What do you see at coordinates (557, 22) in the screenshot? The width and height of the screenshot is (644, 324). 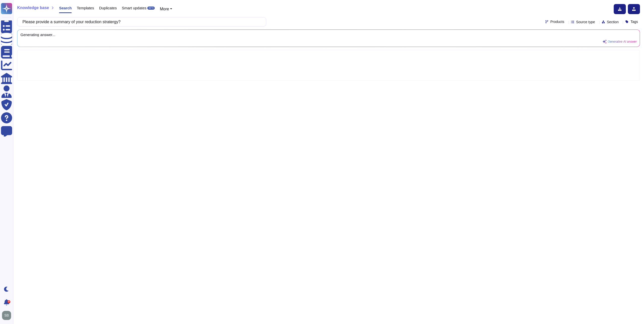 I see `span: Products` at bounding box center [557, 22].